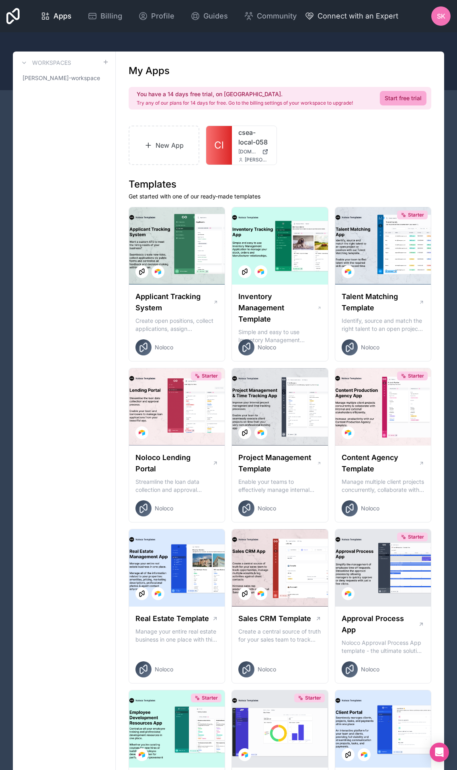  I want to click on div: Open Intercom Messenger, so click(440, 752).